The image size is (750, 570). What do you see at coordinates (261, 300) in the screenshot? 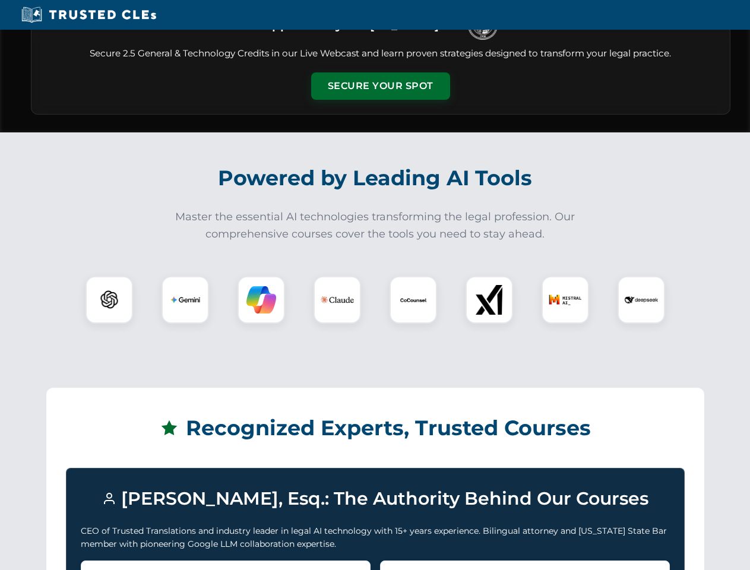
I see `img: Copilot Logo` at bounding box center [261, 300].